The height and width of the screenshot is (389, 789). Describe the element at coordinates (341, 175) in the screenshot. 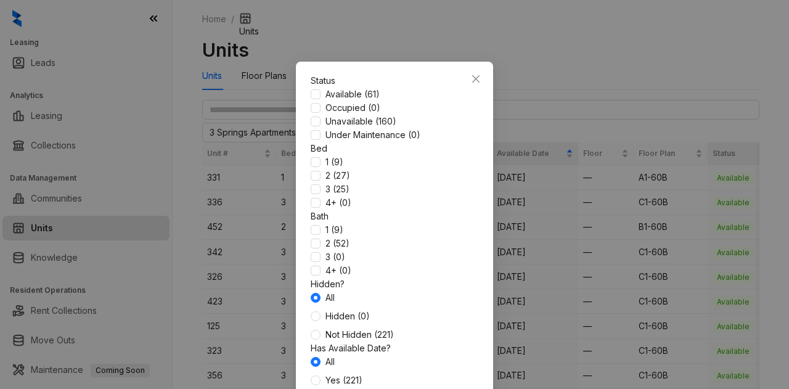

I see `span: ( 27 )` at that location.